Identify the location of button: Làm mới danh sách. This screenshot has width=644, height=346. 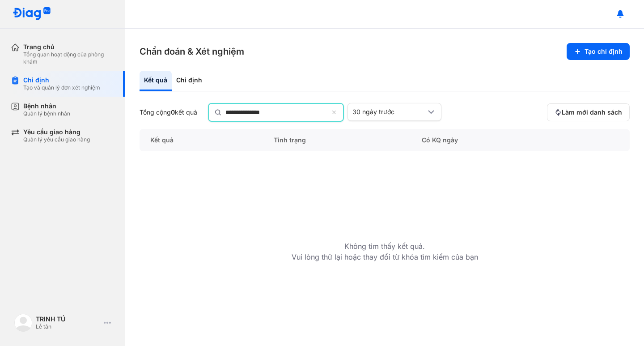
(588, 112).